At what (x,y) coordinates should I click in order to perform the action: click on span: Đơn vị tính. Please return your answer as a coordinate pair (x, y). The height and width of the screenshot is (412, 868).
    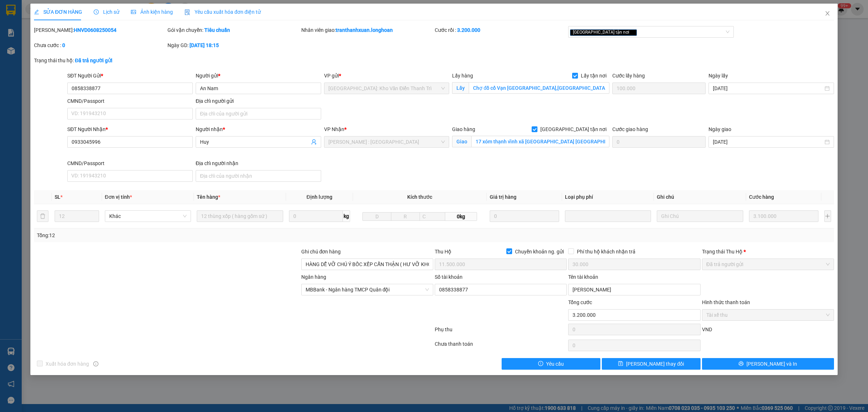
    Looking at the image, I should click on (118, 197).